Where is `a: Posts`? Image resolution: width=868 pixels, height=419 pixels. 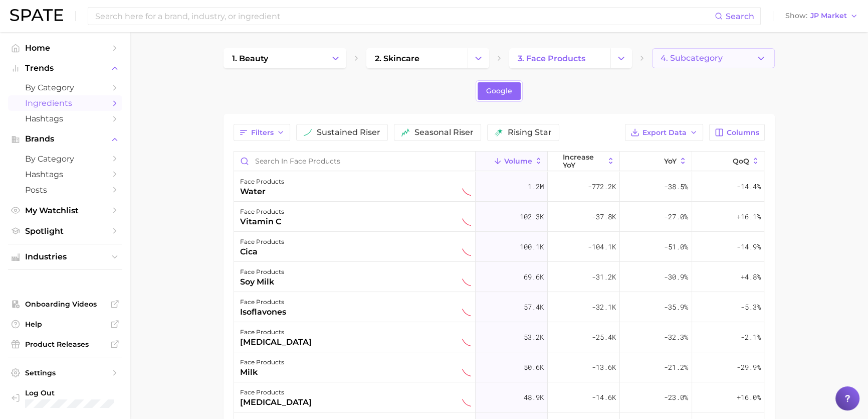
a: Posts is located at coordinates (65, 190).